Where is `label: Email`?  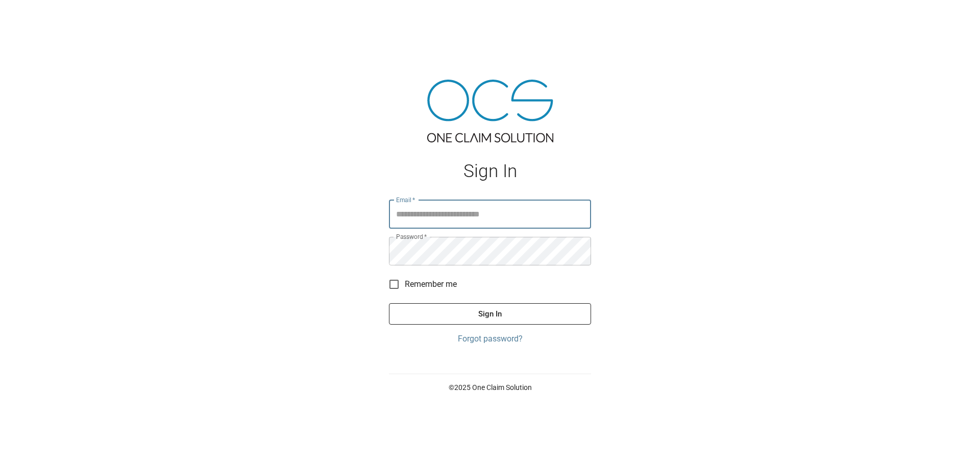
label: Email is located at coordinates (406, 199).